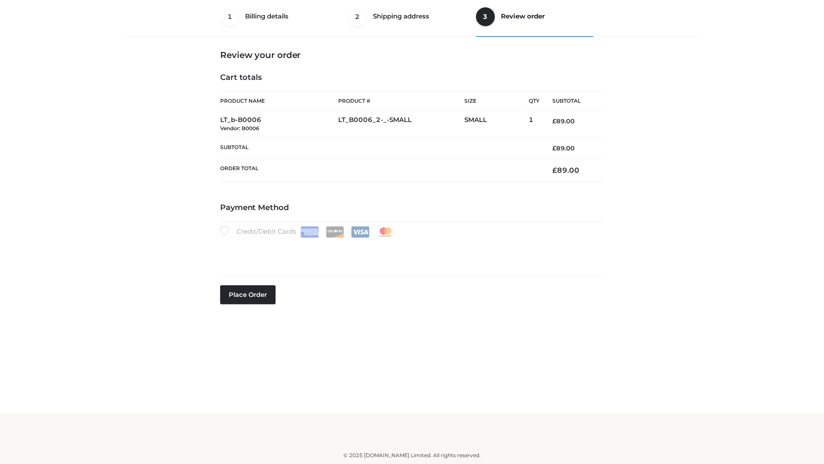 The height and width of the screenshot is (464, 824). What do you see at coordinates (335, 232) in the screenshot?
I see `img: Discover` at bounding box center [335, 232].